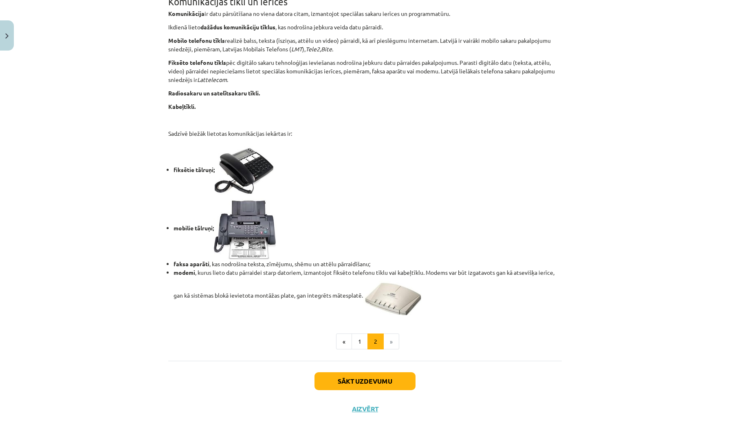  I want to click on p: pēc digitālo sakaru tehnoloģijas ieviešanas nodrošina jebkuru datu pārraides pakalpojumus. Parast..., so click(365, 71).